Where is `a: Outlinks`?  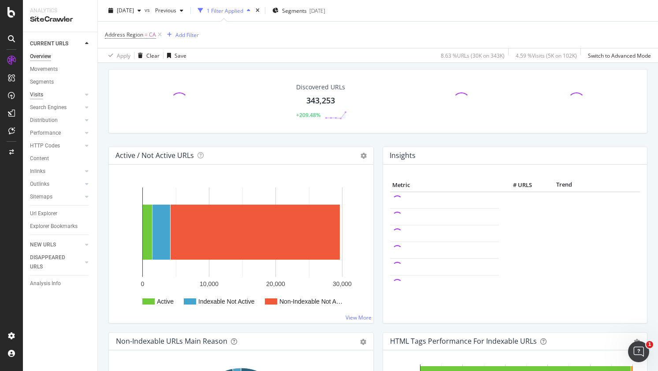
a: Outlinks is located at coordinates (56, 184).